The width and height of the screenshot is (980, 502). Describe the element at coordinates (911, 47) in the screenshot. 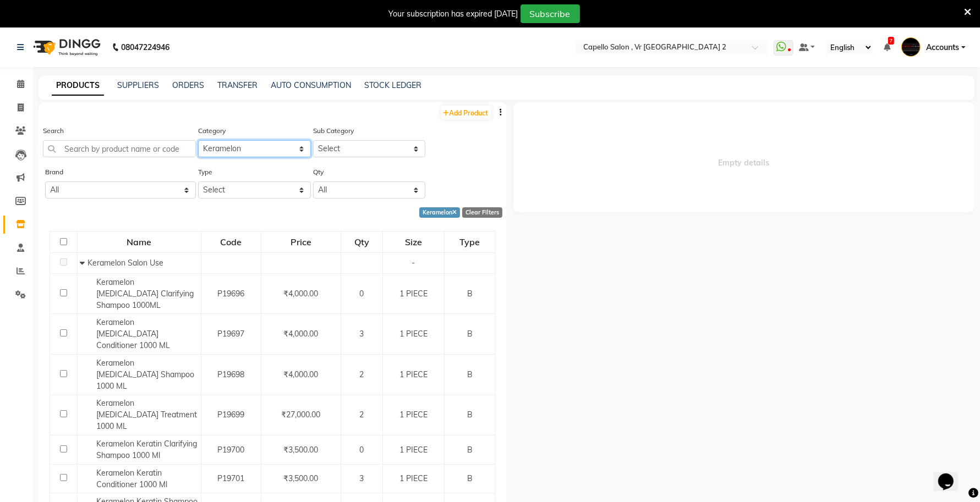

I see `img: Accounts` at that location.